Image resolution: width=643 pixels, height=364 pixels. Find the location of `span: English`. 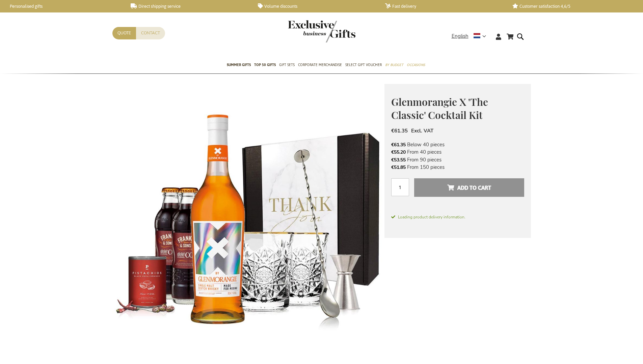

span: English is located at coordinates (460, 36).